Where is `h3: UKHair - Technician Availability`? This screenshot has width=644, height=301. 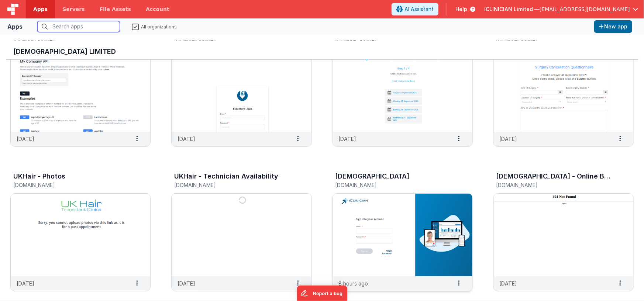
h3: UKHair - Technician Availability is located at coordinates (226, 177).